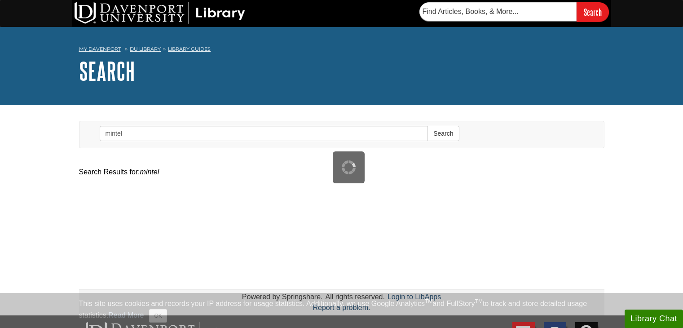 This screenshot has height=328, width=683. I want to click on button: Library Chat, so click(654, 319).